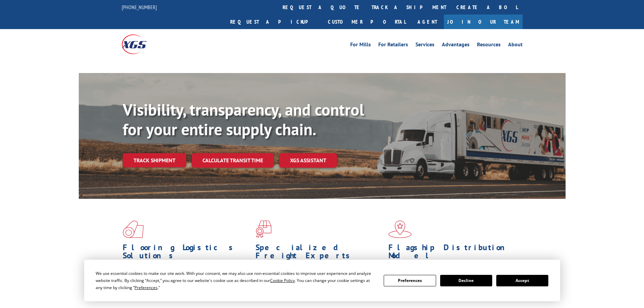 The width and height of the screenshot is (644, 308). Describe the element at coordinates (274, 22) in the screenshot. I see `a: Request a pickup` at that location.